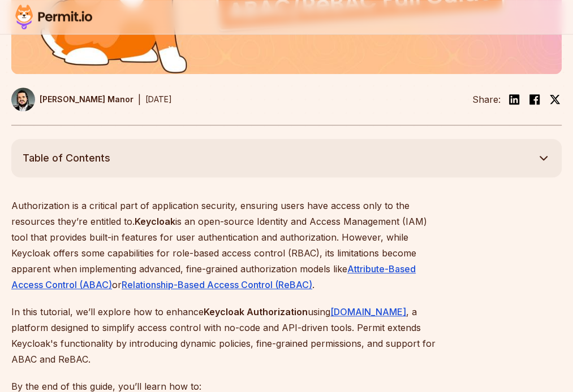 The image size is (573, 392). I want to click on p: In this tutorial, we’ll explore how to enhance using , a platform designed to simplify access con..., so click(228, 335).